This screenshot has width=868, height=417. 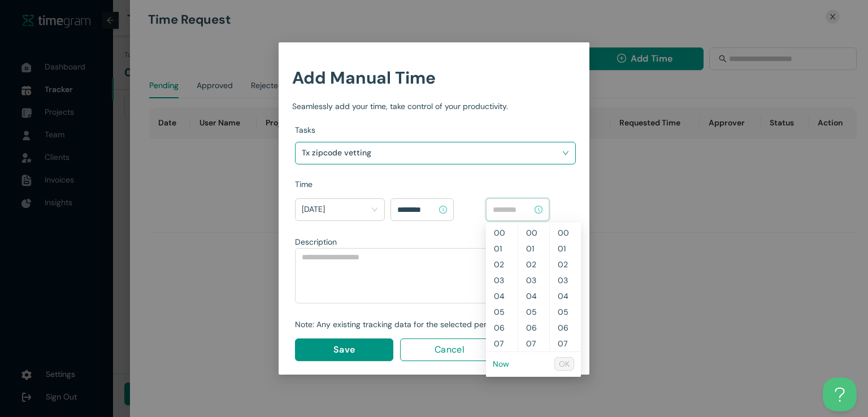 I want to click on div: Description, so click(x=433, y=242).